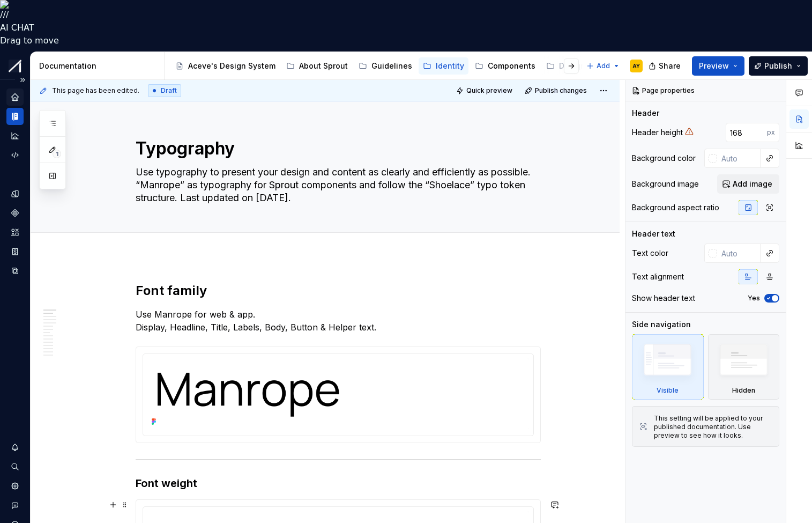 The image size is (812, 523). What do you see at coordinates (15, 271) in the screenshot?
I see `a: Data sources` at bounding box center [15, 271].